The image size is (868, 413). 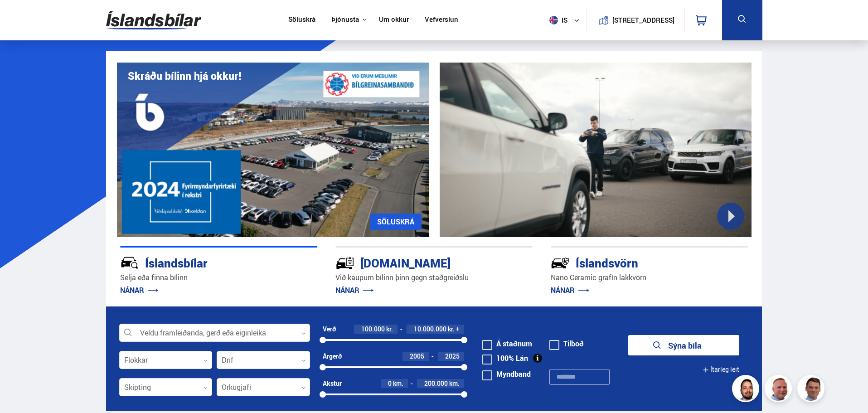 I want to click on img: siFngHWaQ9KaOqBr.png, so click(x=780, y=390).